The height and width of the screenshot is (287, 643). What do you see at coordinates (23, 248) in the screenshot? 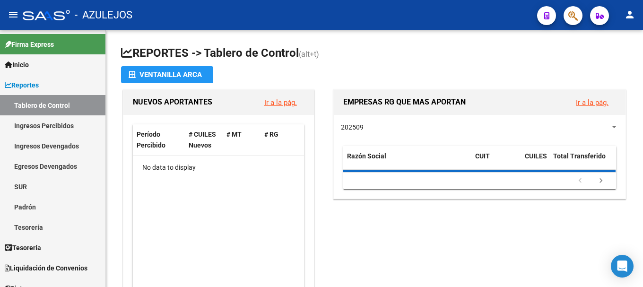
I see `span: Tesorería` at bounding box center [23, 248].